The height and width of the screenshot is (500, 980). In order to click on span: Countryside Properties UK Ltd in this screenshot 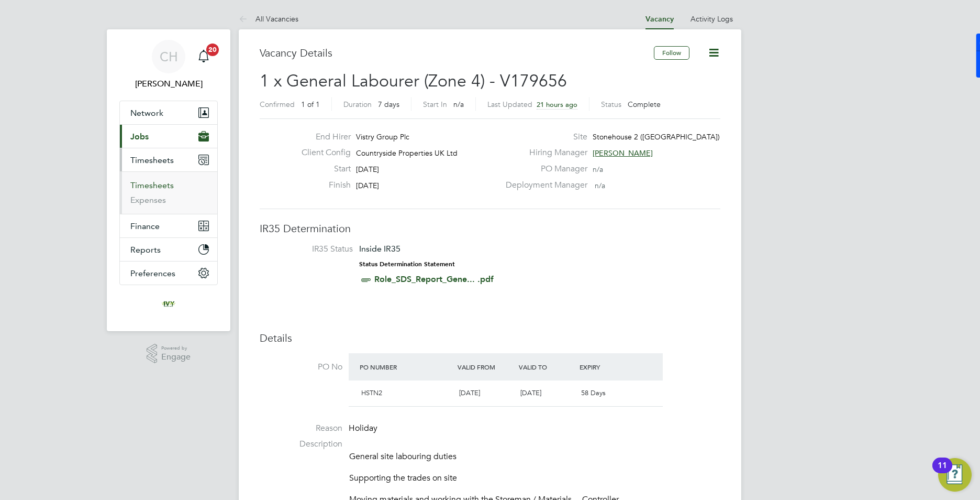, I will do `click(407, 153)`.